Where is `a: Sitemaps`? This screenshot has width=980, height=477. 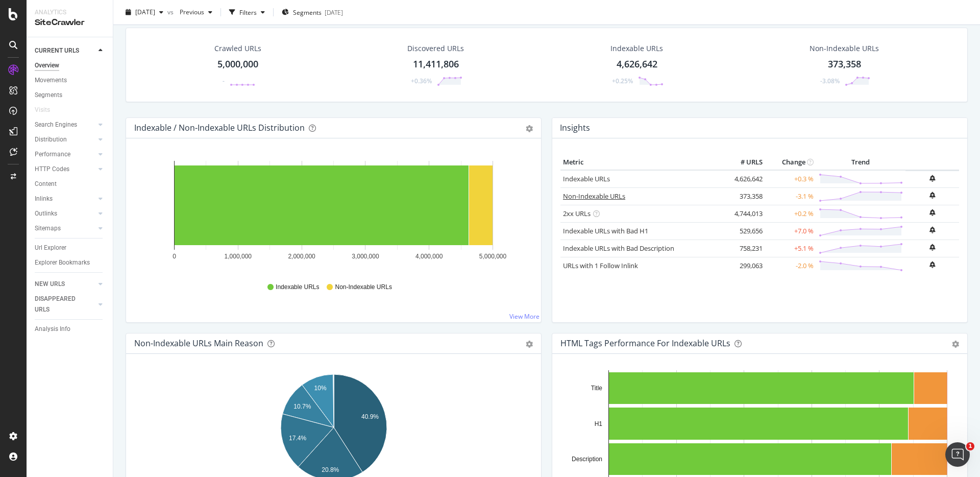 a: Sitemaps is located at coordinates (65, 228).